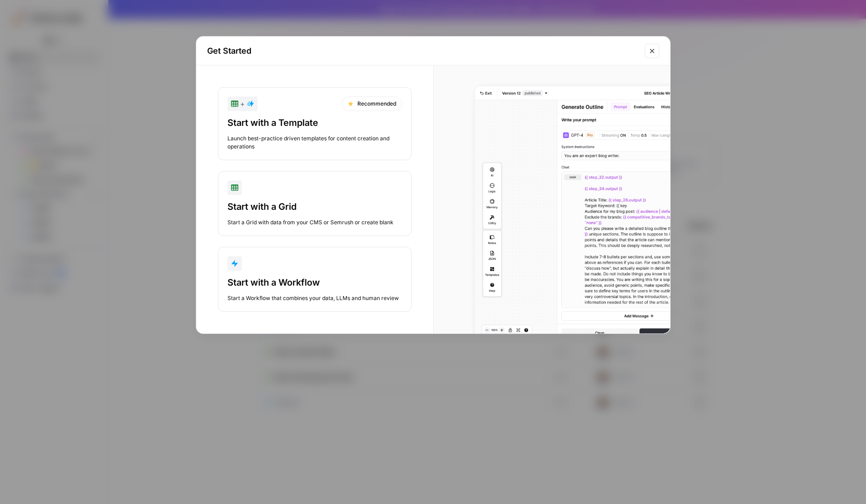 Image resolution: width=866 pixels, height=504 pixels. What do you see at coordinates (372, 104) in the screenshot?
I see `div: Recommended` at bounding box center [372, 104].